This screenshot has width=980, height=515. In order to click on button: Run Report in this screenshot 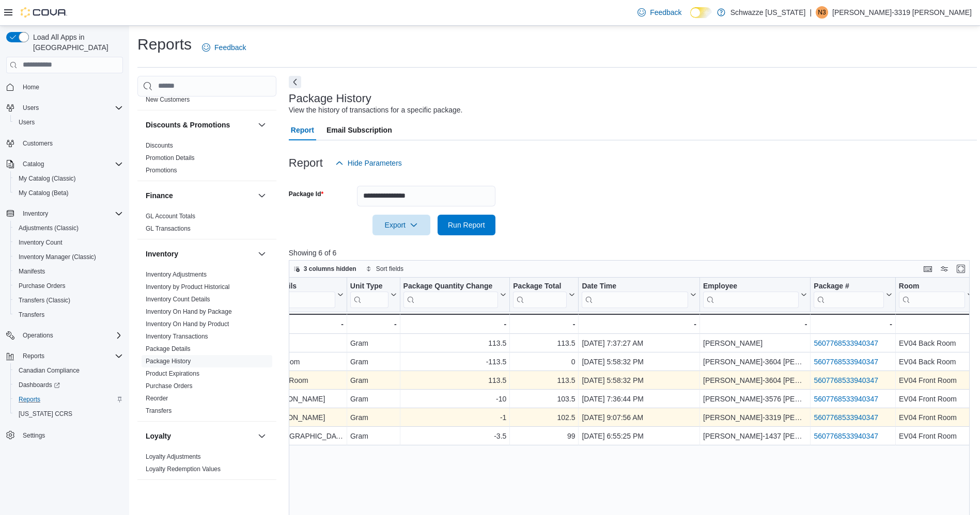, I will do `click(466, 225)`.